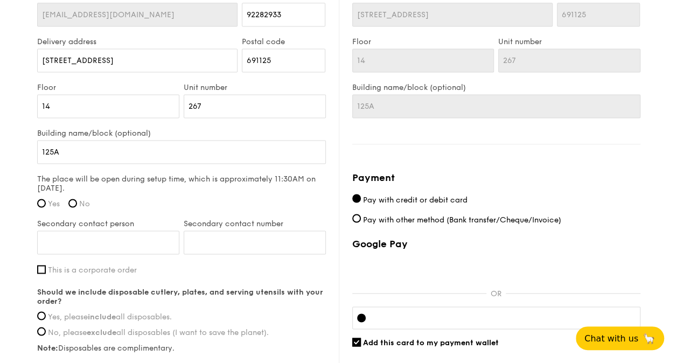 The height and width of the screenshot is (363, 677). Describe the element at coordinates (496, 178) in the screenshot. I see `h4: Payment` at that location.